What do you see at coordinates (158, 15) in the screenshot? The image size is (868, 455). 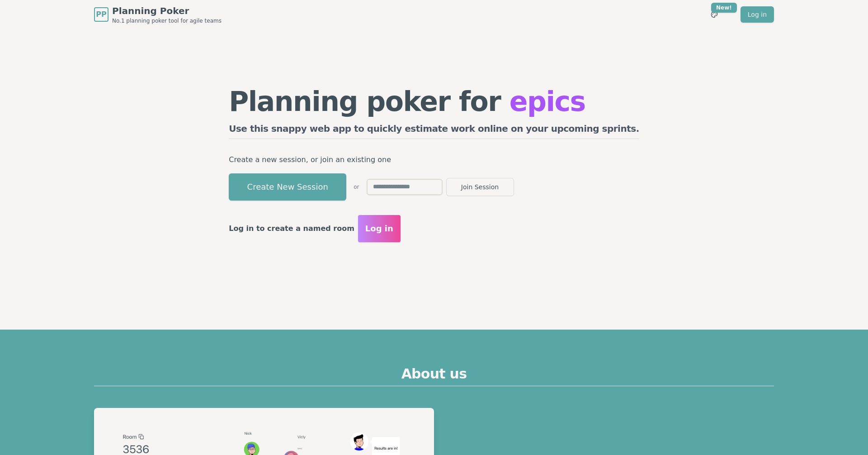 I see `a: PPPlanning PokerNo.1 planning poker tool for agile teams` at bounding box center [158, 15].